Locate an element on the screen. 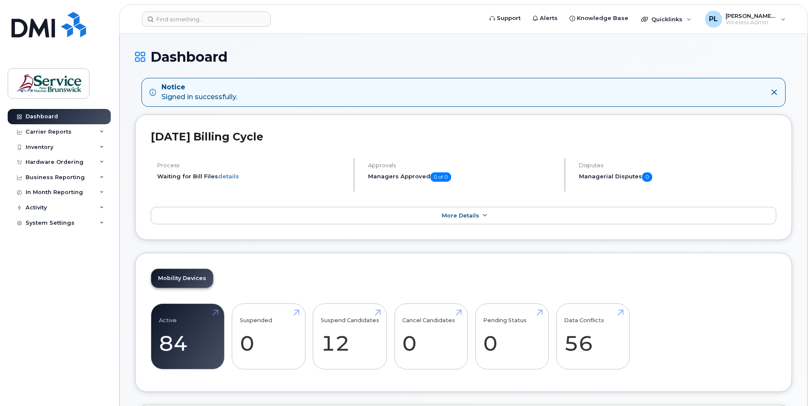 This screenshot has height=406, width=812. span: 0 of 0 is located at coordinates (441, 177).